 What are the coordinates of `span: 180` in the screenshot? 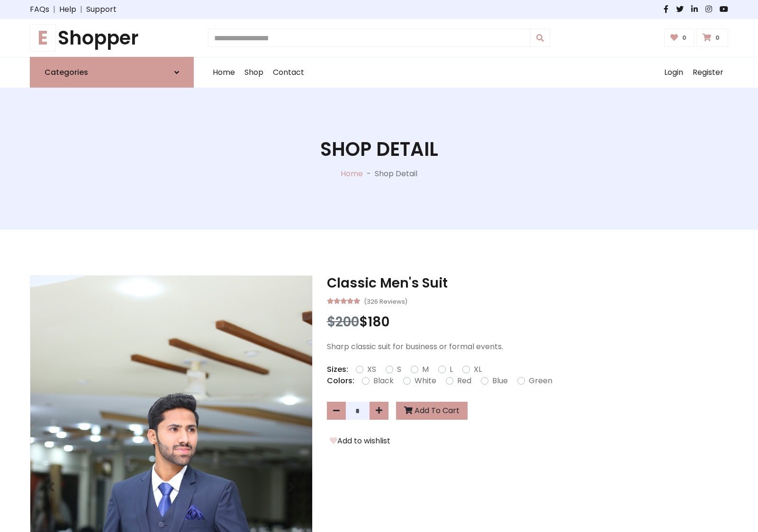 It's located at (379, 322).